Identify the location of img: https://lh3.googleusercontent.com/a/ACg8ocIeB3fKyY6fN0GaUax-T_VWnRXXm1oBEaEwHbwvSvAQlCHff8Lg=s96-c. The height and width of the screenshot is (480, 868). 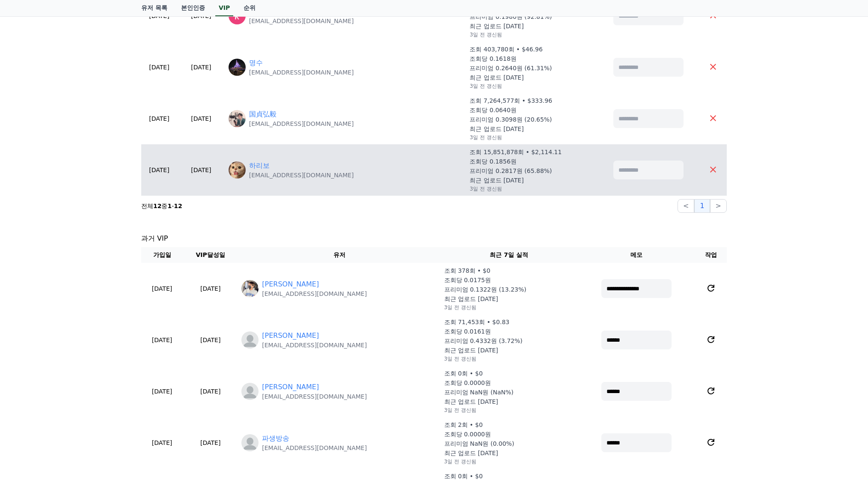
(237, 119).